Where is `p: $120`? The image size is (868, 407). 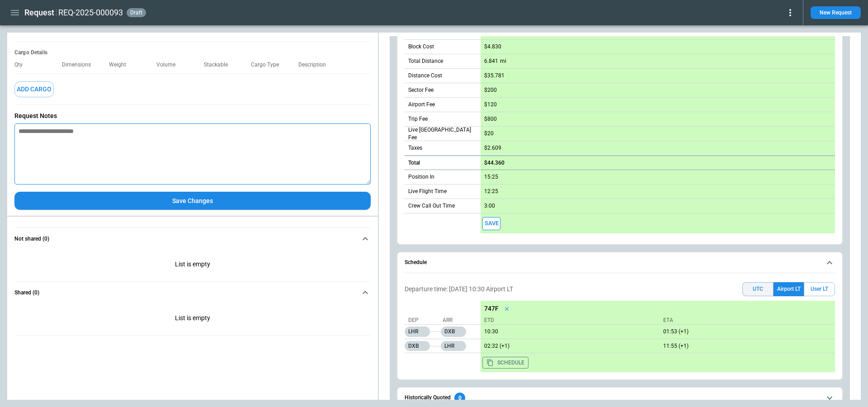 p: $120 is located at coordinates (491, 104).